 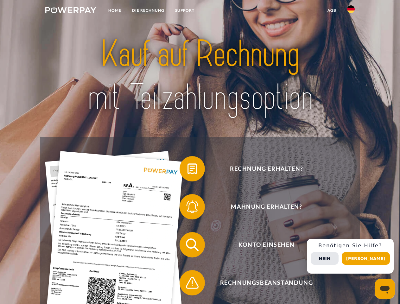 What do you see at coordinates (262, 207) in the screenshot?
I see `button: Mahnung erhalten?` at bounding box center [262, 207].